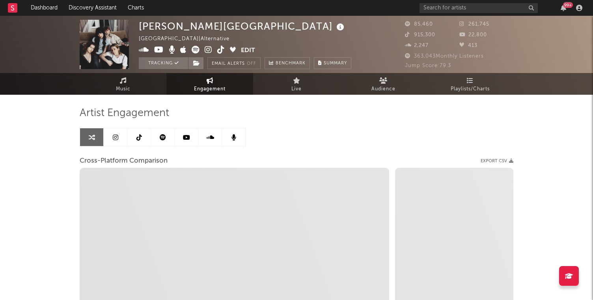 Image resolution: width=593 pixels, height=300 pixels. What do you see at coordinates (333, 63) in the screenshot?
I see `button: Summary` at bounding box center [333, 63].